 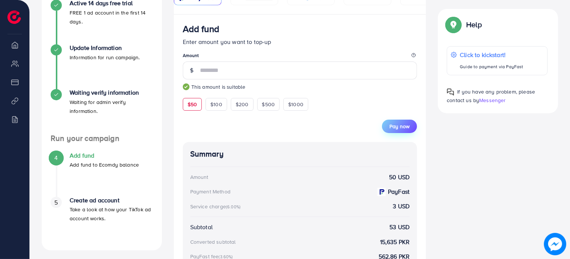 I want to click on span: Messenger, so click(x=493, y=100).